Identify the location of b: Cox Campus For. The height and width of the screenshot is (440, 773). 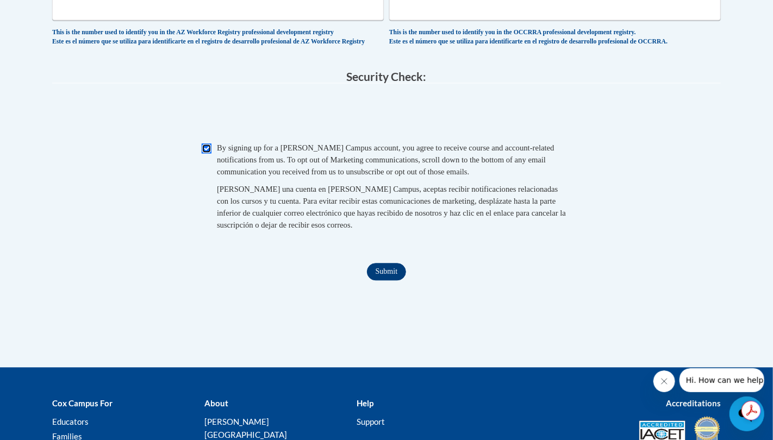
(82, 403).